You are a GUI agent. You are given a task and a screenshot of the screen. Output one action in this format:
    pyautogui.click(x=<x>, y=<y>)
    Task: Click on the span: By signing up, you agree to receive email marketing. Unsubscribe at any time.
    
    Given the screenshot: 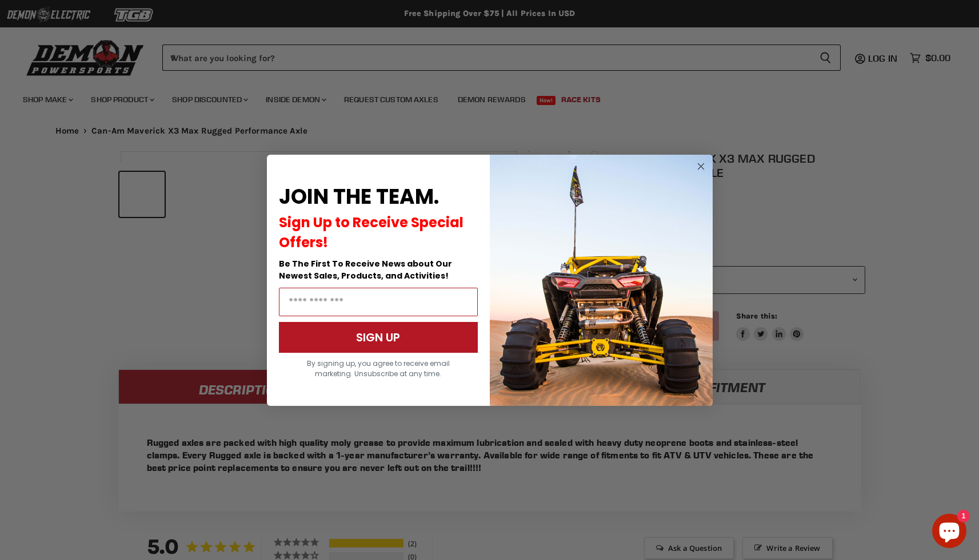 What is the action you would take?
    pyautogui.click(x=378, y=368)
    